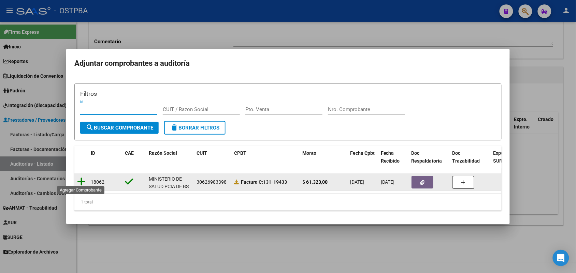 The image size is (576, 273). I want to click on span: Doc Respaldatoria, so click(427, 157).